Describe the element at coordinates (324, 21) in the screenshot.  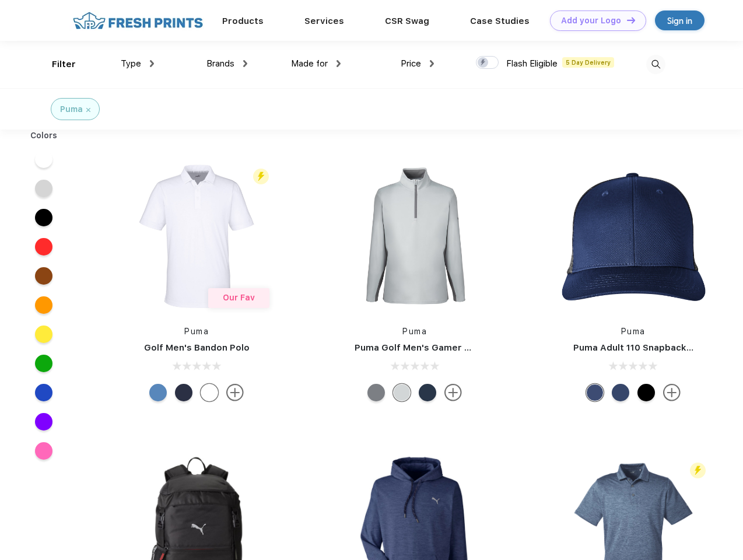
I see `a: Services` at that location.